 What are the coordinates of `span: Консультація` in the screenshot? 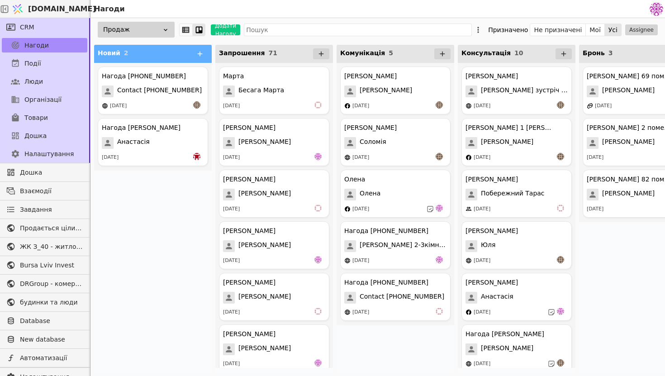 It's located at (486, 53).